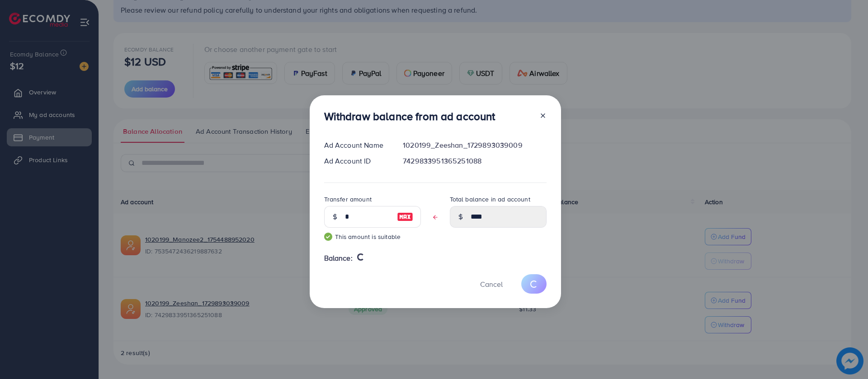 Image resolution: width=868 pixels, height=379 pixels. What do you see at coordinates (356, 161) in the screenshot?
I see `div: Ad Account ID` at bounding box center [356, 161].